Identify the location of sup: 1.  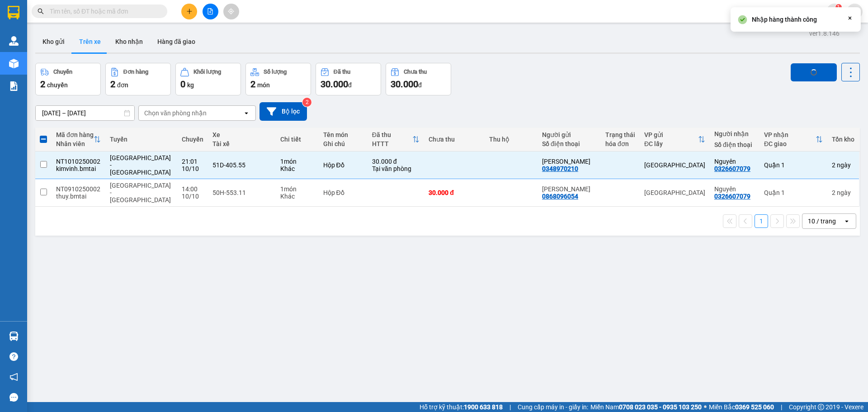
(839, 7).